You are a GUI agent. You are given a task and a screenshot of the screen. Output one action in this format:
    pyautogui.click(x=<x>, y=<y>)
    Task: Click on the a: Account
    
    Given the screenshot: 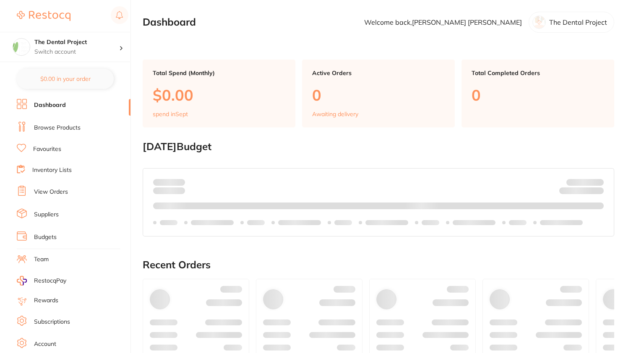 What is the action you would take?
    pyautogui.click(x=45, y=344)
    